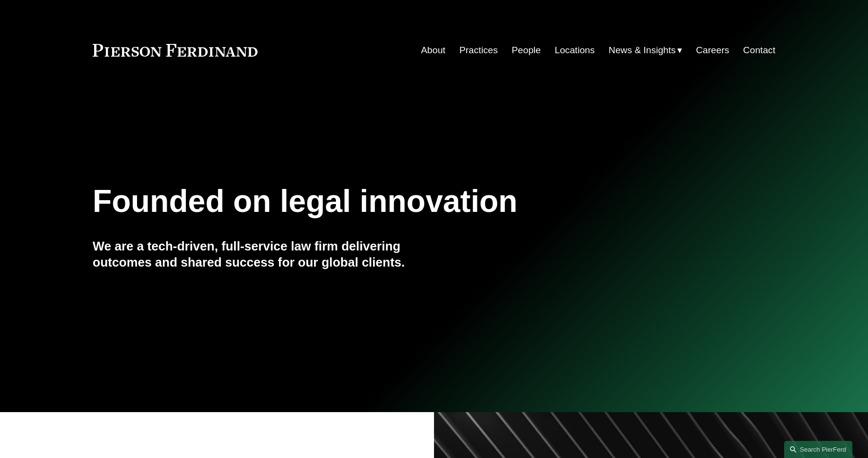 The width and height of the screenshot is (868, 458). Describe the element at coordinates (760, 50) in the screenshot. I see `a: Contact` at that location.